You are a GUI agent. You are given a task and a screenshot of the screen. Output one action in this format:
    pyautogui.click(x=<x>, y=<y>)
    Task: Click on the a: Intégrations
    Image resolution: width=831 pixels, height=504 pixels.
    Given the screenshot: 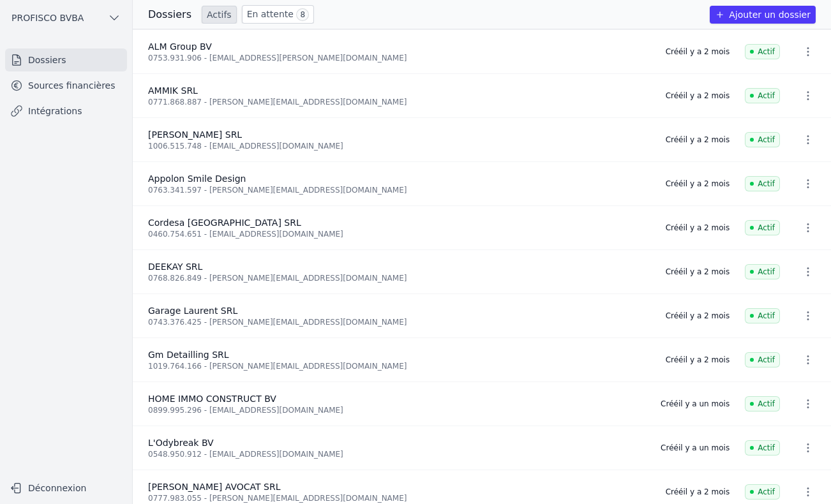 What is the action you would take?
    pyautogui.click(x=66, y=111)
    